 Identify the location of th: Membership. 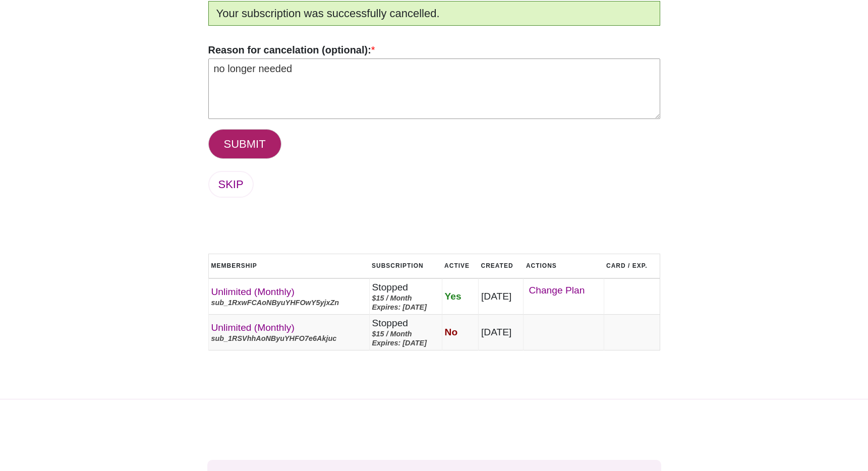
(288, 266).